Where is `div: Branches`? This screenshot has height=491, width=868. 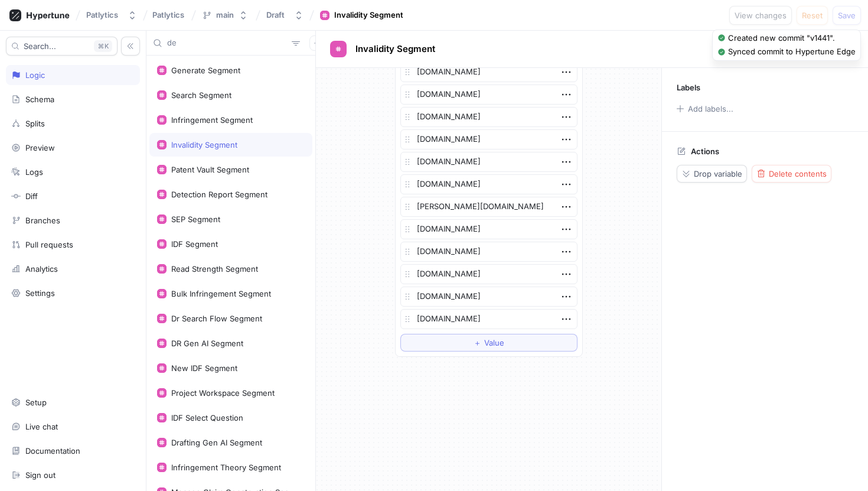
div: Branches is located at coordinates (43, 220).